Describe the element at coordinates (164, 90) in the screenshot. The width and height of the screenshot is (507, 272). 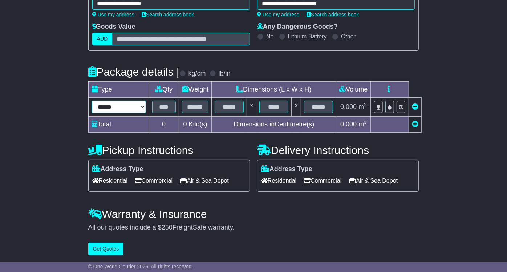
I see `td: Qty` at that location.